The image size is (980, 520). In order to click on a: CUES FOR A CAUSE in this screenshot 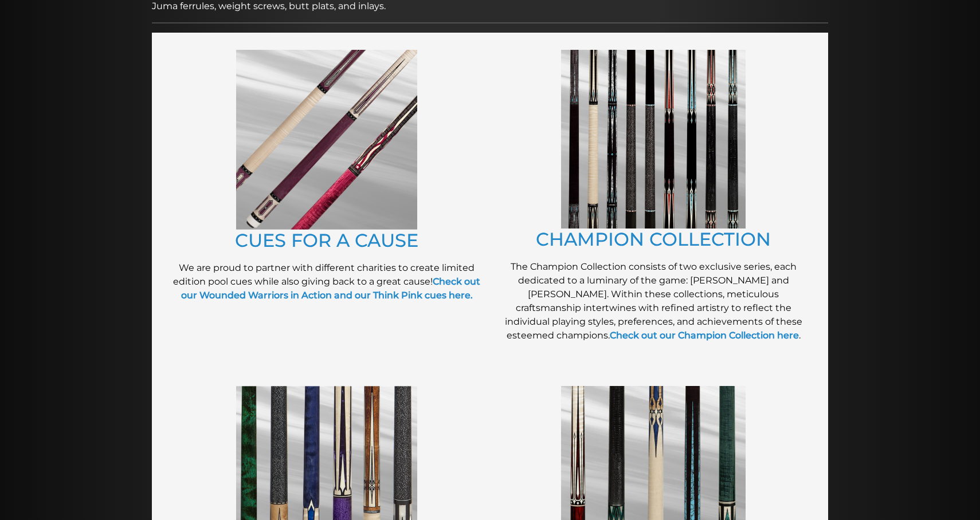, I will do `click(326, 240)`.